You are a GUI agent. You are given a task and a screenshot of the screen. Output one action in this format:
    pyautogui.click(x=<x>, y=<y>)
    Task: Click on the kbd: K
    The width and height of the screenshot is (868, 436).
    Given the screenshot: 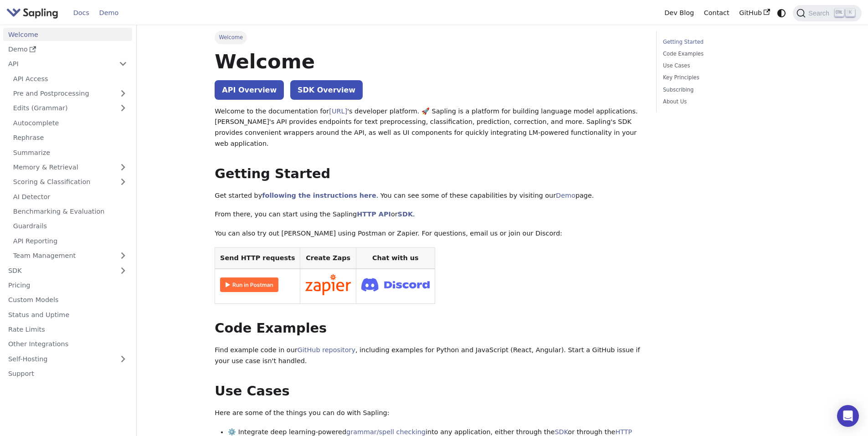 What is the action you would take?
    pyautogui.click(x=850, y=12)
    